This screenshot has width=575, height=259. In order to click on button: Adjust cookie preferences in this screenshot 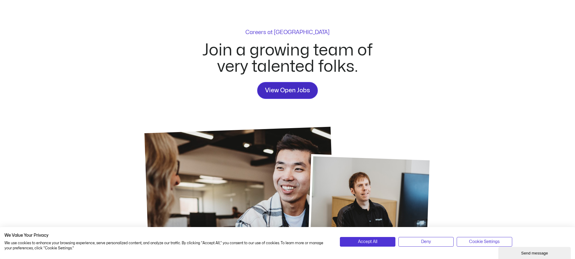, I will do `click(484, 242)`.